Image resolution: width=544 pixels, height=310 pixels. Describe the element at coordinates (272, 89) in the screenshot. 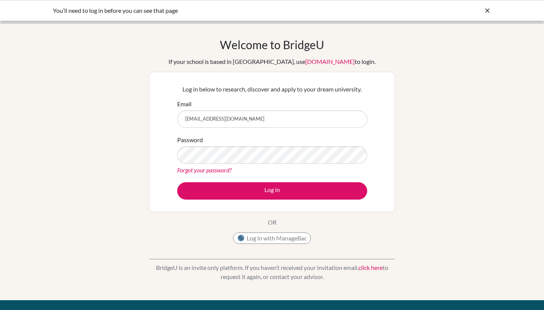

I see `p: Log in below to research, discover and apply to your dream university.` at that location.